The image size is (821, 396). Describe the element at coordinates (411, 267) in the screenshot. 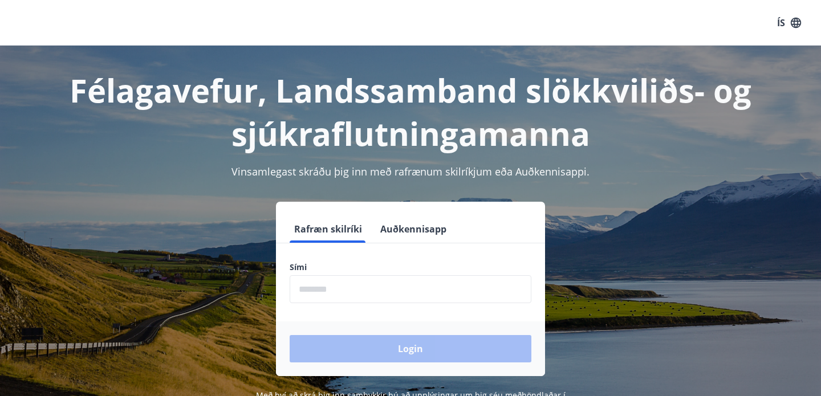

I see `label: Sími` at that location.